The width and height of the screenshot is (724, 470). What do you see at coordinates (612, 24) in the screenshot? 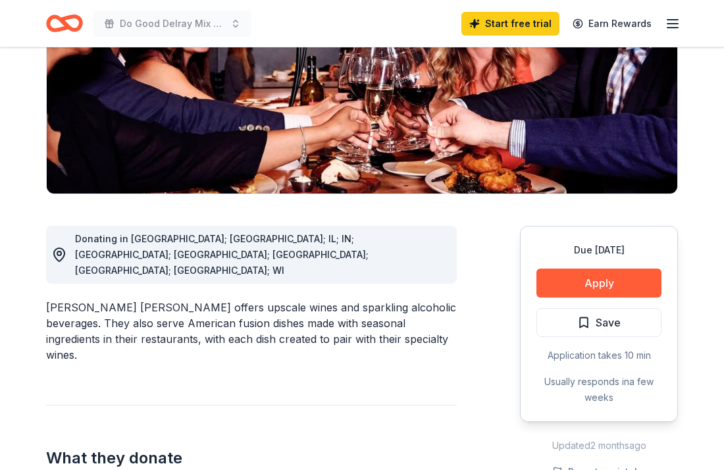
I see `a: Earn Rewards` at bounding box center [612, 24].